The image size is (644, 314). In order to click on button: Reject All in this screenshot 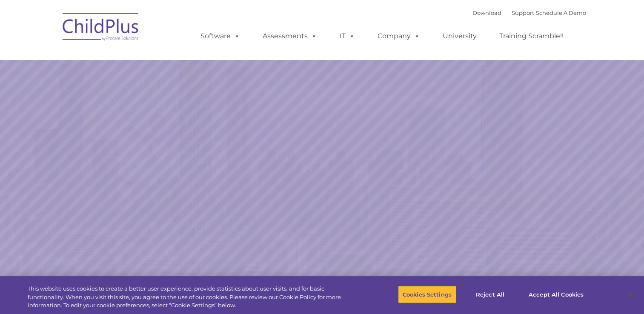, I will do `click(490, 294)`.